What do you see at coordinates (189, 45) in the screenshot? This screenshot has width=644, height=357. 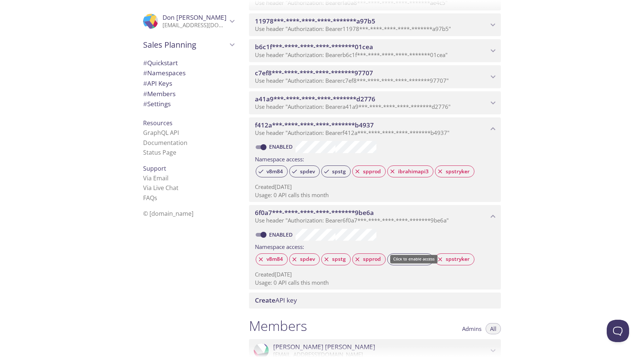 I see `div: Sales Planning` at bounding box center [189, 45].